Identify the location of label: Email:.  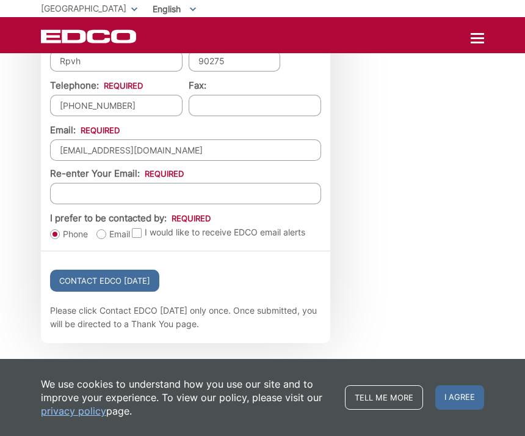
(85, 130).